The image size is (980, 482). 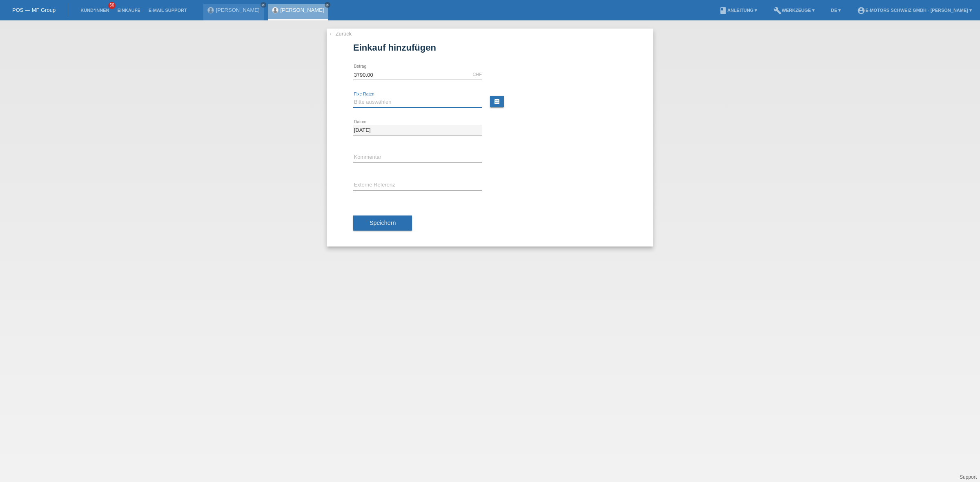 I want to click on a: DE ▾, so click(x=836, y=10).